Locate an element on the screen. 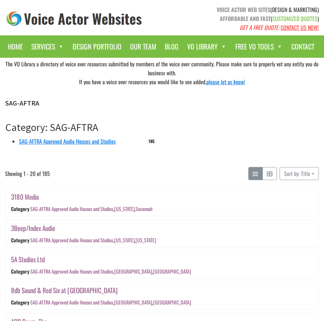  a: VO Library is located at coordinates (207, 46).